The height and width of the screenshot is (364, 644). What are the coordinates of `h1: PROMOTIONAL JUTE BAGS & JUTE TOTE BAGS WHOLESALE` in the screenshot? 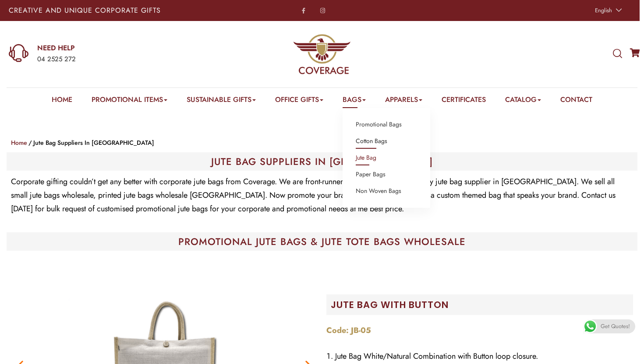 It's located at (322, 241).